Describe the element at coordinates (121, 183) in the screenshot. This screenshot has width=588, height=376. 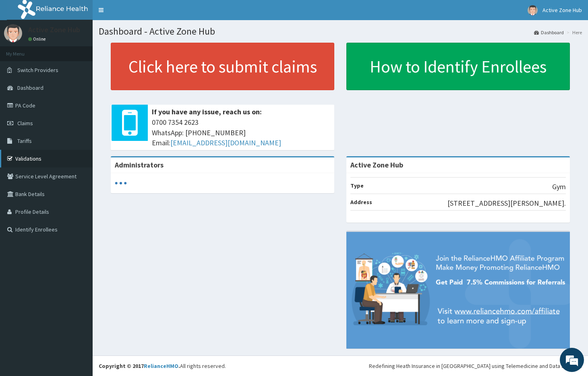
I see `svg: audio-loading` at that location.